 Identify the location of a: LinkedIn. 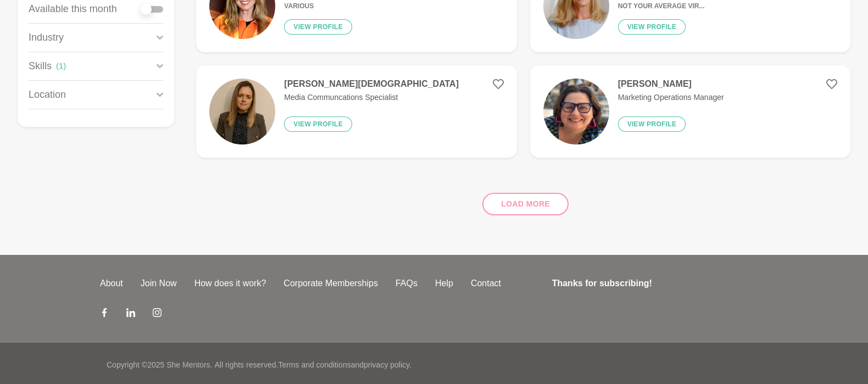
(131, 314).